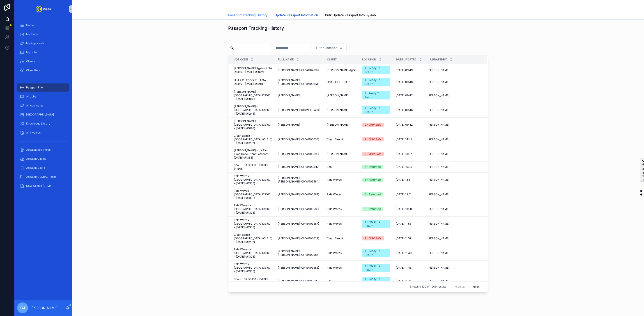  I want to click on a: My Jobs, so click(44, 52).